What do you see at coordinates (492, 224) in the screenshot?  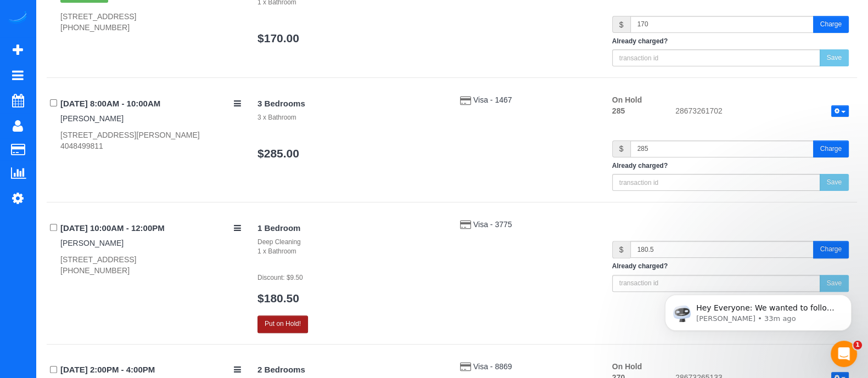 I see `span: Visa - 3775` at bounding box center [492, 224].